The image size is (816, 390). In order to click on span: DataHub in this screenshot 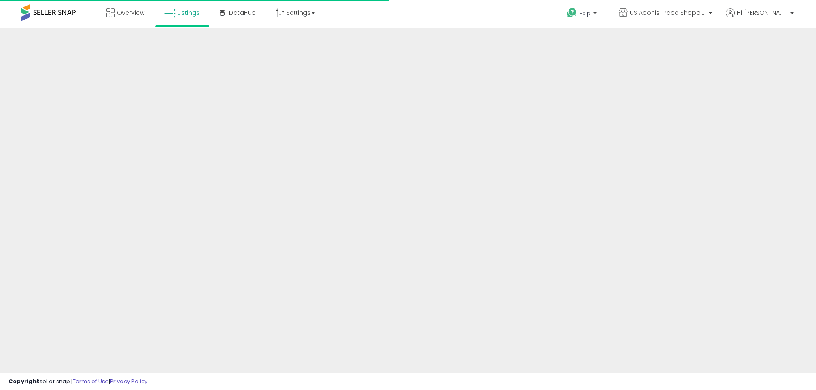, I will do `click(242, 13)`.